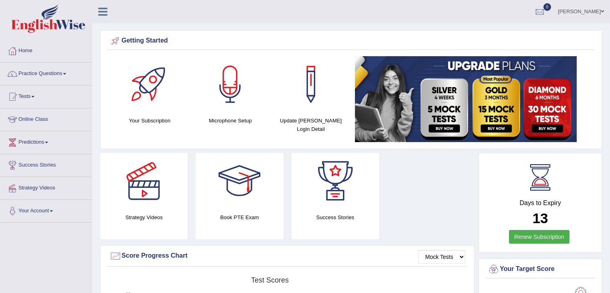  What do you see at coordinates (144, 217) in the screenshot?
I see `h4: Strategy Videos` at bounding box center [144, 217].